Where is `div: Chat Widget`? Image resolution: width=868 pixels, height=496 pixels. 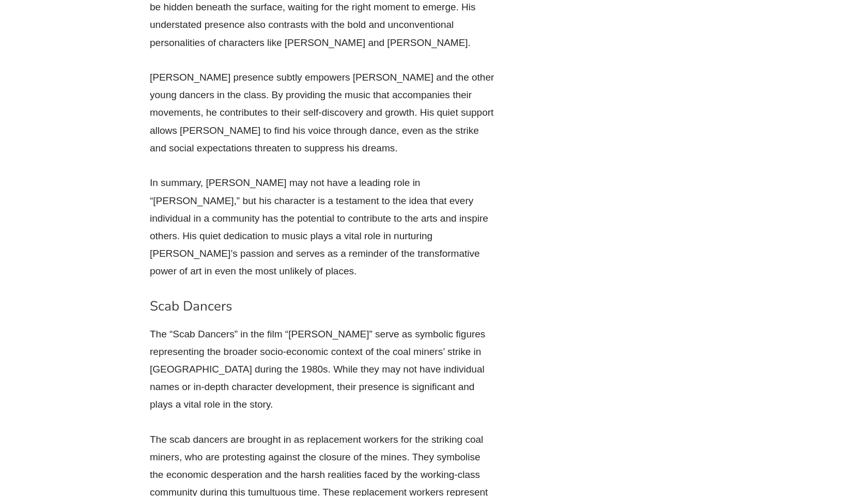 div: Chat Widget is located at coordinates (779, 438).